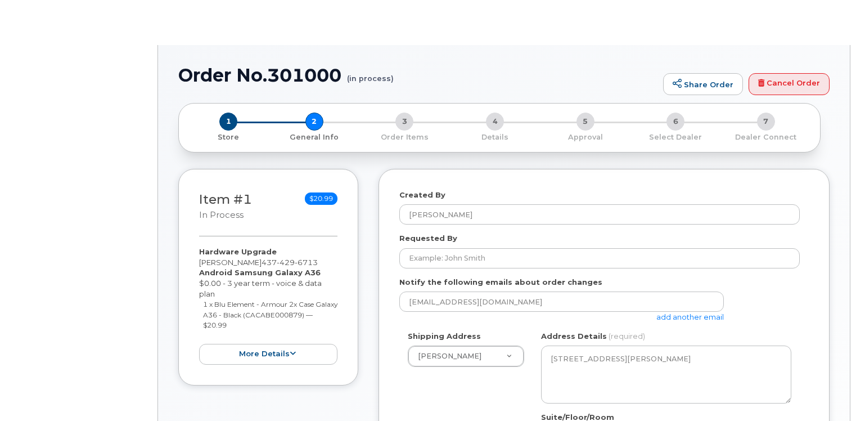 The width and height of the screenshot is (856, 421). Describe the element at coordinates (238, 251) in the screenshot. I see `strong: Hardware Upgrade` at that location.